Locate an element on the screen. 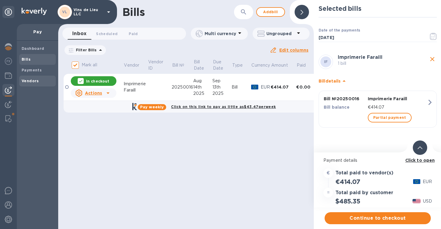 The height and width of the screenshot is (229, 441). p: Payment details is located at coordinates (378, 160).